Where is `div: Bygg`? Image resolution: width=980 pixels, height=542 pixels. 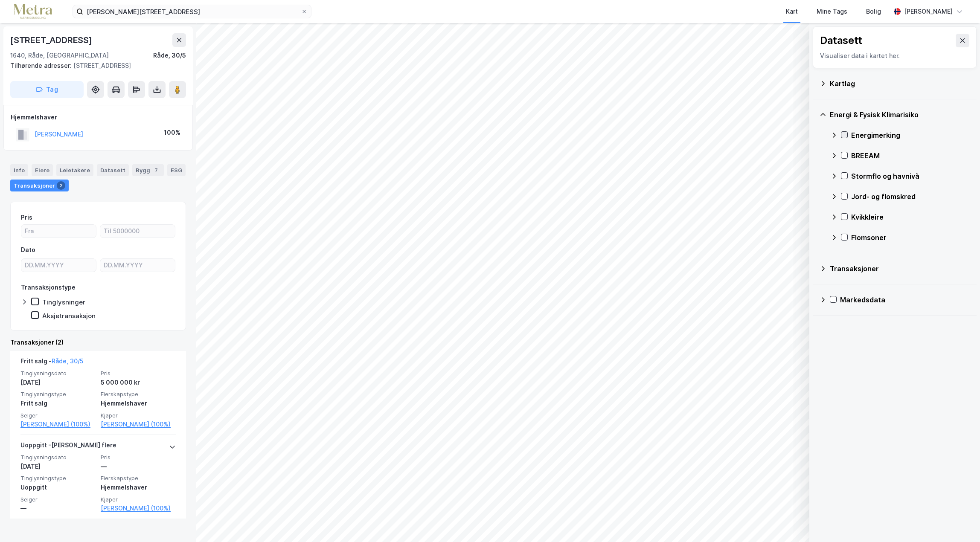 div: Bygg is located at coordinates (148, 171).